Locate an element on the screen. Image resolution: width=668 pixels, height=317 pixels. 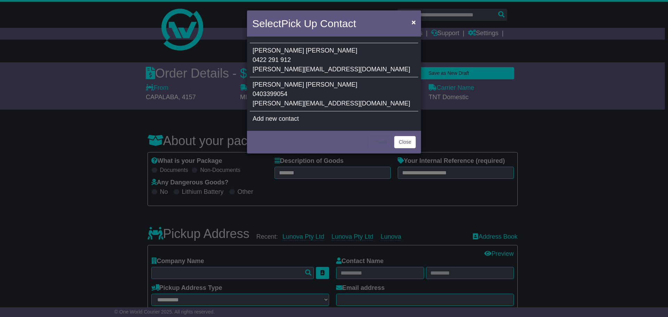
button: < Back is located at coordinates (380, 142).